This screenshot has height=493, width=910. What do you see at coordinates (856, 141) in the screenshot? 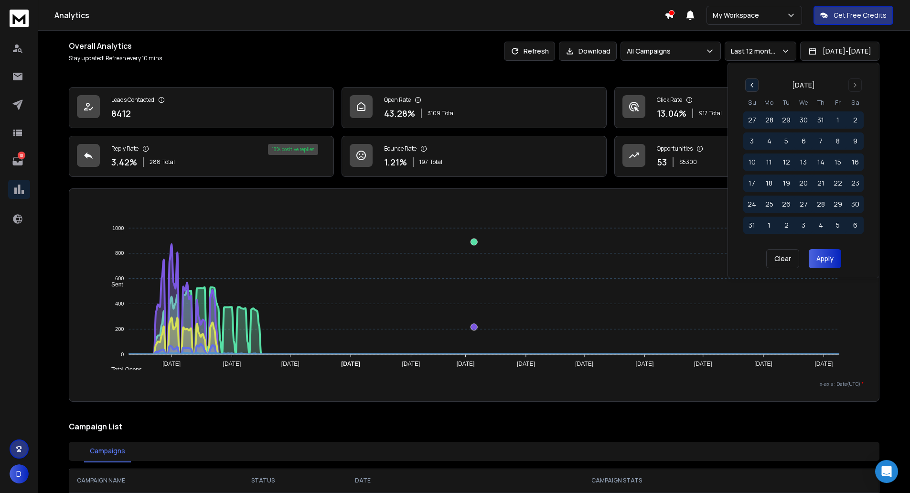
I see `button: 9` at bounding box center [856, 141].